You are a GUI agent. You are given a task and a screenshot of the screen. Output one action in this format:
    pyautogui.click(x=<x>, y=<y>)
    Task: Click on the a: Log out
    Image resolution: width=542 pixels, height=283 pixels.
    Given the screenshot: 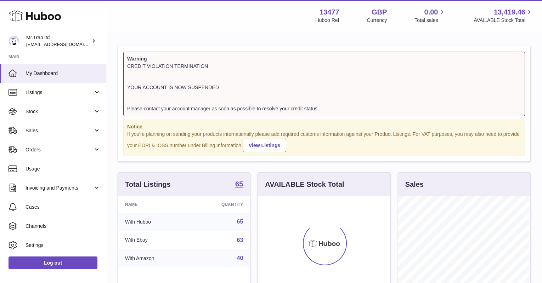 What is the action you would take?
    pyautogui.click(x=53, y=263)
    